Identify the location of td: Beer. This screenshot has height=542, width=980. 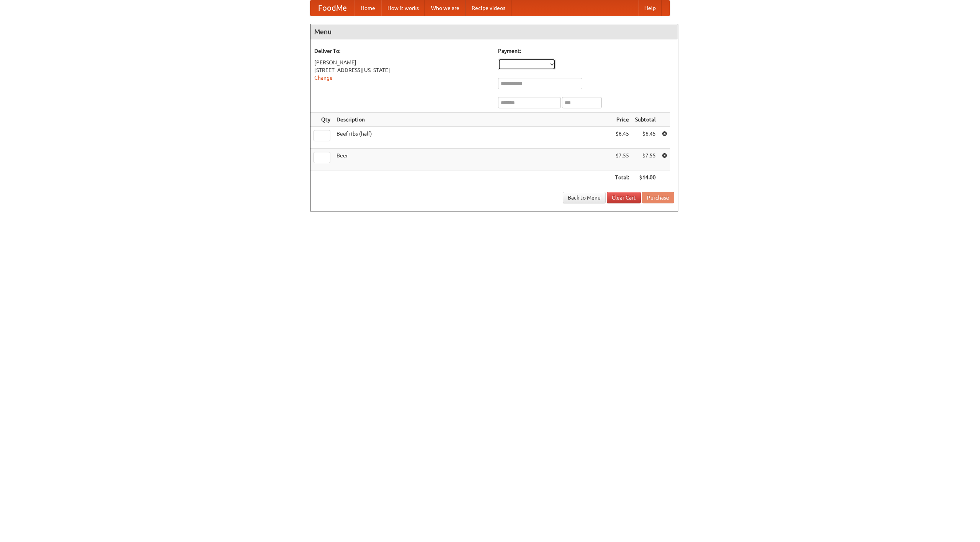
(473, 159).